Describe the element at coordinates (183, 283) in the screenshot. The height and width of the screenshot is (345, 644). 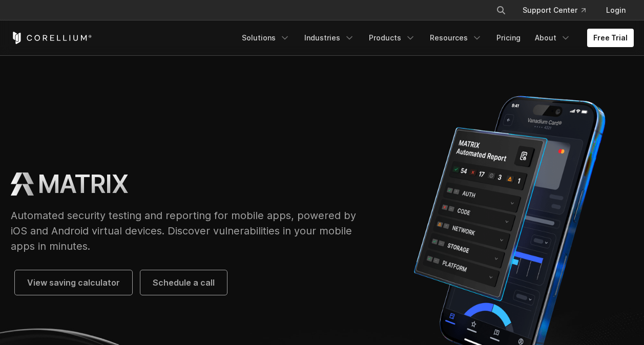
I see `a: Schedule a call` at that location.